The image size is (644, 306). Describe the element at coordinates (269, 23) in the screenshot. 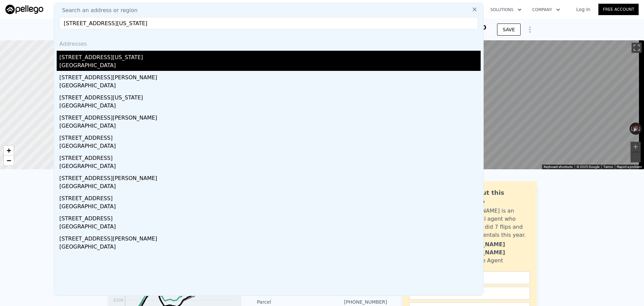

I see `input: Enter an address, city, region, neighborhood or zip code` at that location.